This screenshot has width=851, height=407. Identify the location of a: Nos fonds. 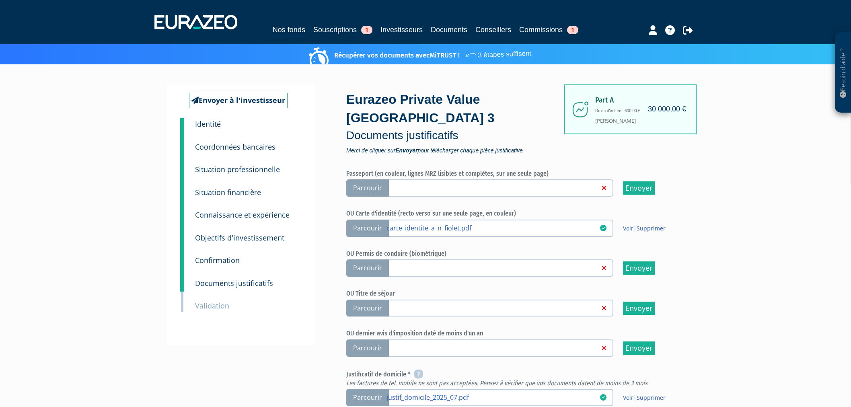
(289, 30).